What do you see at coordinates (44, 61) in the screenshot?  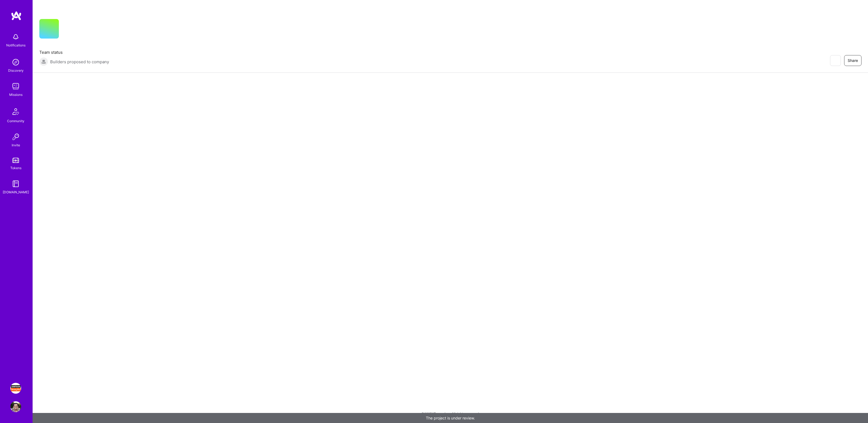 I see `img: Builders proposed to company` at bounding box center [44, 61].